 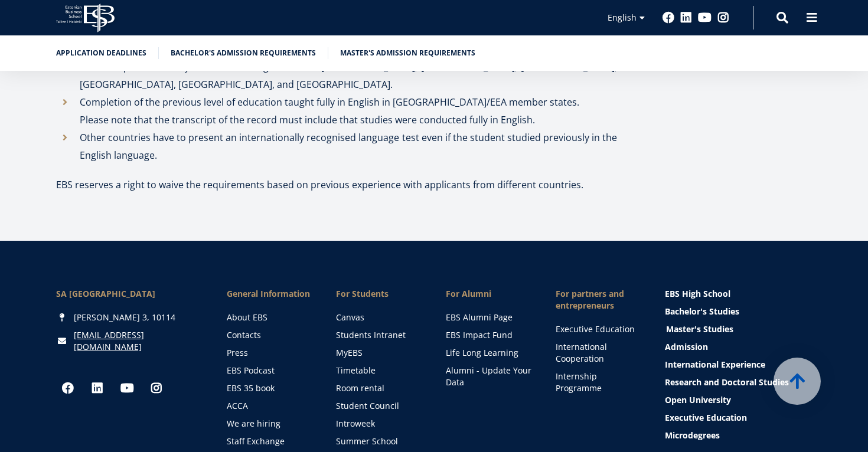 I want to click on a: Application deadlines, so click(x=101, y=53).